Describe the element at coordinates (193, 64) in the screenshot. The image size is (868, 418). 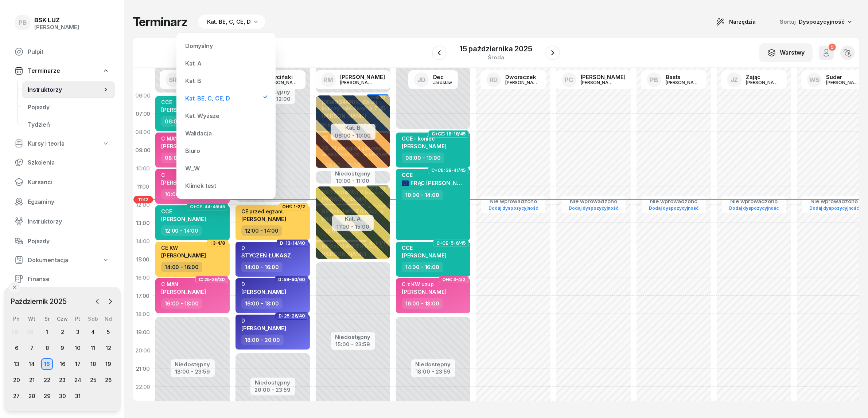
I see `div: Kat. A` at that location.